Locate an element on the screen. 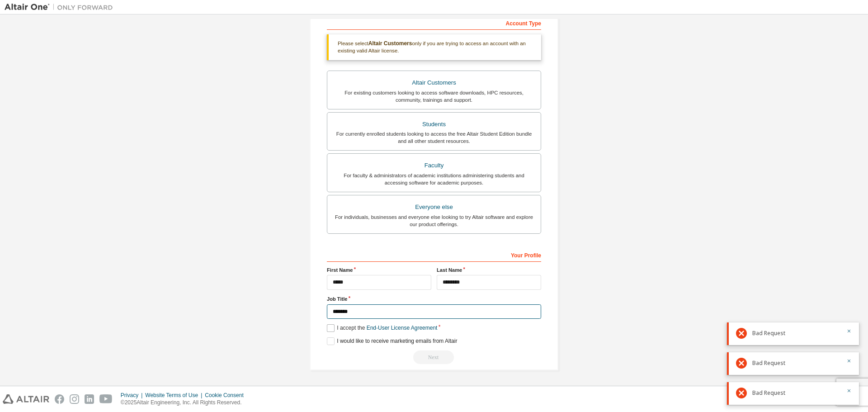 This screenshot has height=412, width=868. img: youtube.svg is located at coordinates (106, 398).